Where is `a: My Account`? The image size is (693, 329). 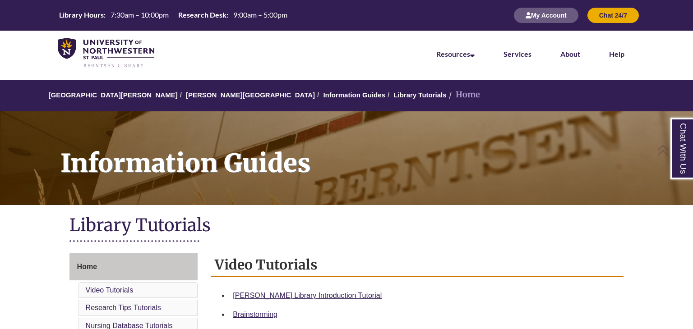 a: My Account is located at coordinates (546, 15).